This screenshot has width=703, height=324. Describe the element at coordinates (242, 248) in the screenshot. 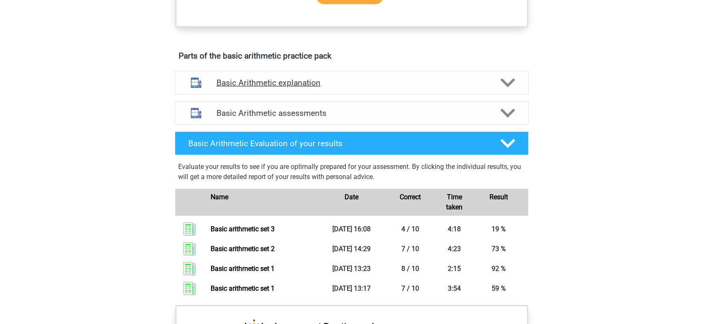

I see `a: Basic arithmetic set 2` at that location.